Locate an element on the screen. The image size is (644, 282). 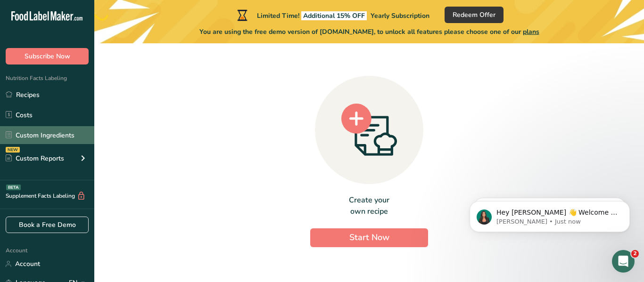
span: Start Now is located at coordinates (369, 237).